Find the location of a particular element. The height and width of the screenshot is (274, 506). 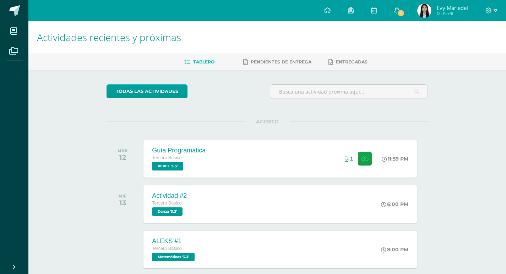

div: Archivos entregados is located at coordinates (348, 159).